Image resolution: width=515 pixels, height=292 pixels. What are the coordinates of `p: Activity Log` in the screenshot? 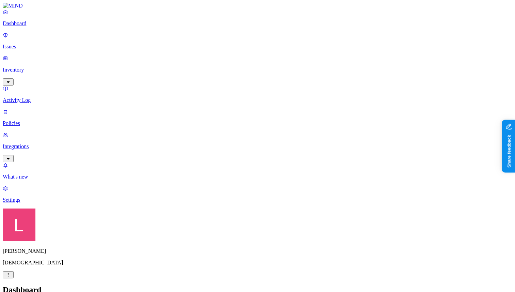 It's located at (257, 100).